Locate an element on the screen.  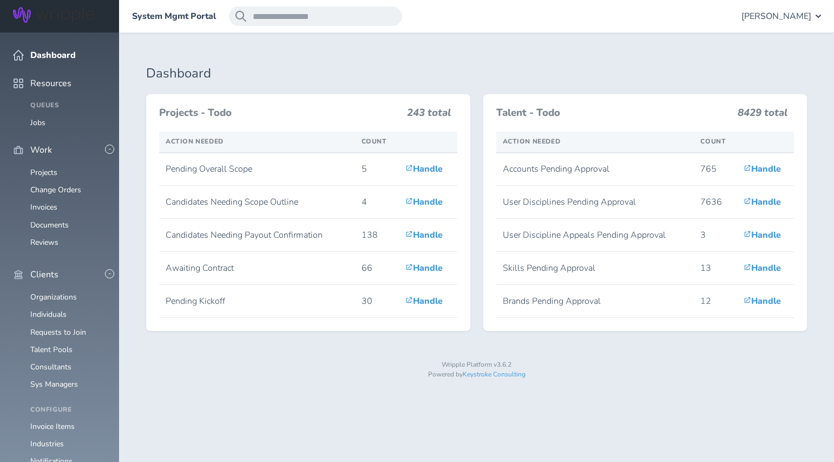
td: 30 is located at coordinates (377, 301).